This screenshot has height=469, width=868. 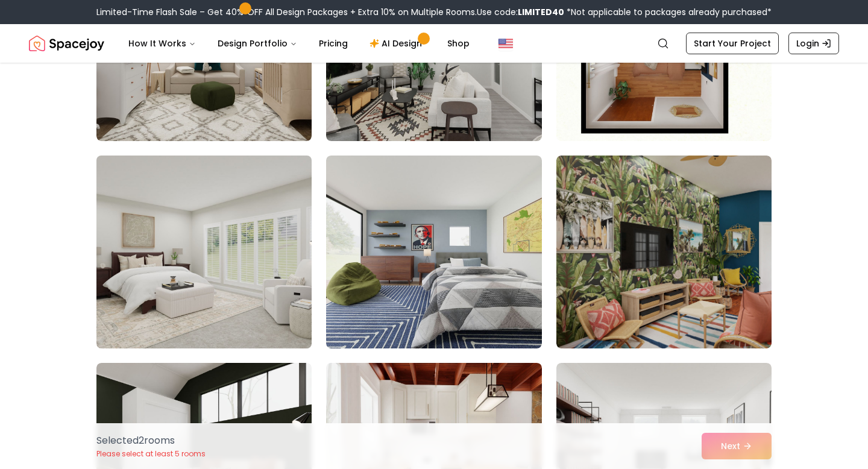 I want to click on a: Start Your Project, so click(x=733, y=44).